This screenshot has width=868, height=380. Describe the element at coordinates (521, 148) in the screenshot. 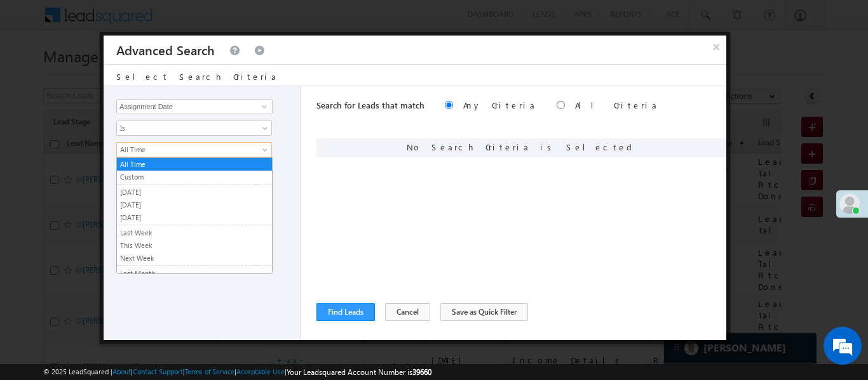

I see `div: No Search Criteria is Selected` at that location.